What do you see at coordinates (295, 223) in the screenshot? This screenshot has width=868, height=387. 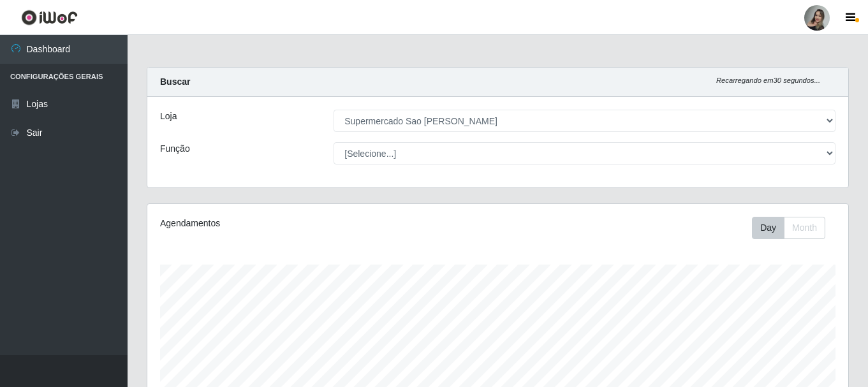 I see `div: Agendamentos` at bounding box center [295, 223].